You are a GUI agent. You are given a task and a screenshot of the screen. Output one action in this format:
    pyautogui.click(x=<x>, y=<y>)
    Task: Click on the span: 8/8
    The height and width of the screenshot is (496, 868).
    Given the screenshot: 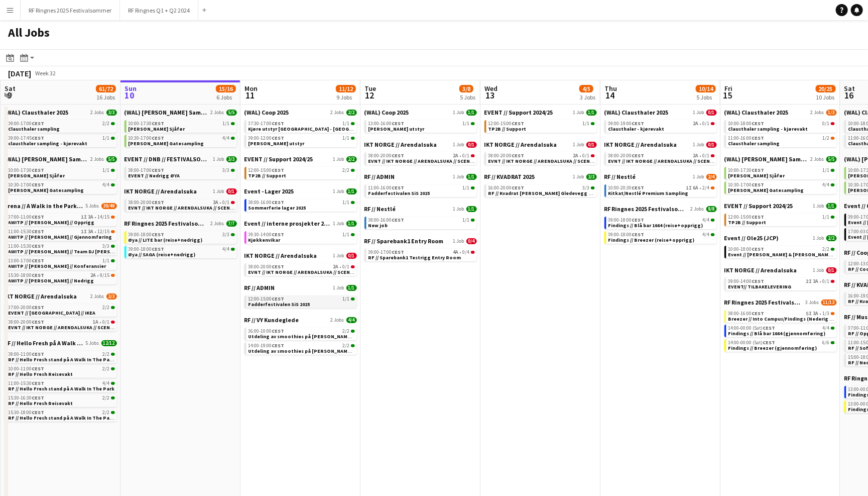 What is the action you would take?
    pyautogui.click(x=711, y=209)
    